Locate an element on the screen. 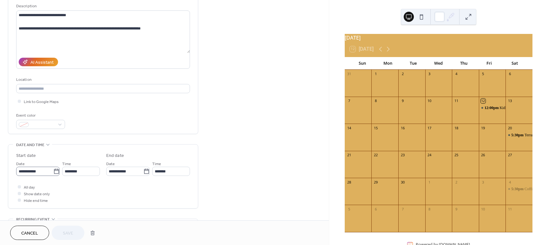 This screenshot has width=548, height=245. div: 19 is located at coordinates (483, 128).